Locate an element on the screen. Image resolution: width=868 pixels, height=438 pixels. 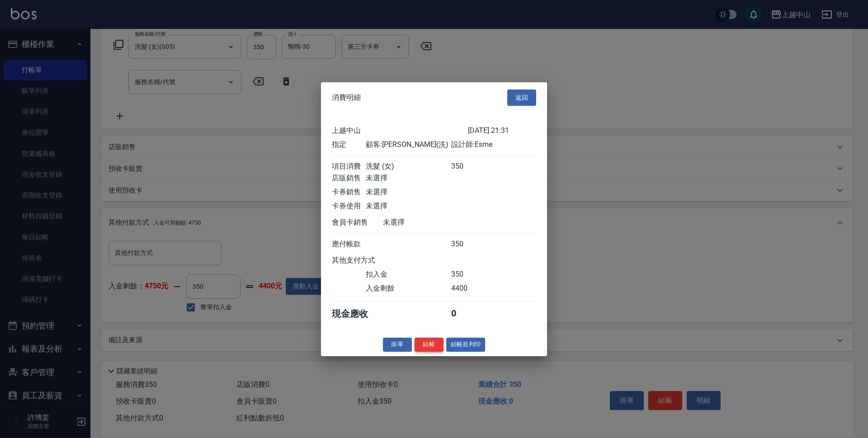
div: 洗髮 (女) is located at coordinates (409, 166).